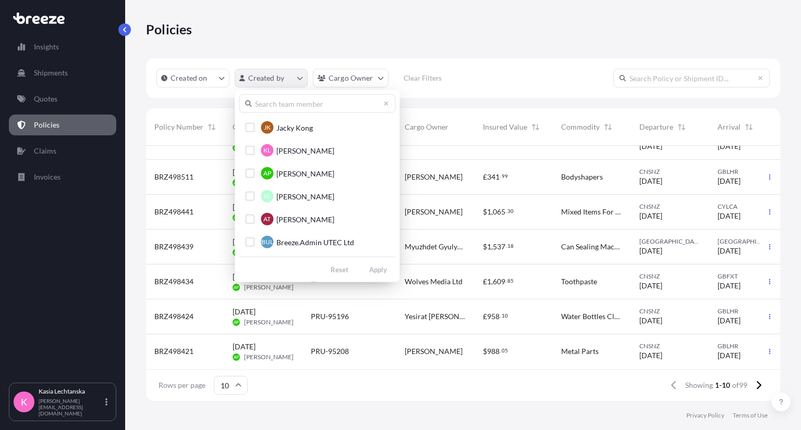 The width and height of the screenshot is (801, 430). I want to click on div: createdBy Filter options, so click(317, 186).